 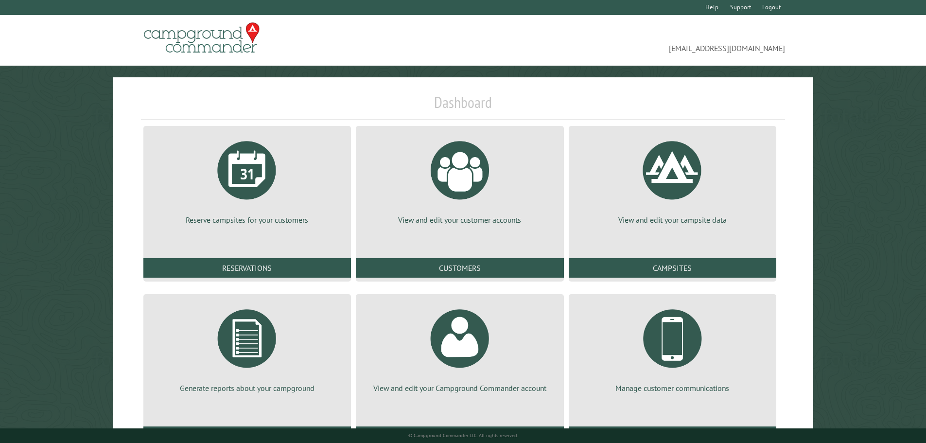 What do you see at coordinates (202, 38) in the screenshot?
I see `img: Campground Commander` at bounding box center [202, 38].